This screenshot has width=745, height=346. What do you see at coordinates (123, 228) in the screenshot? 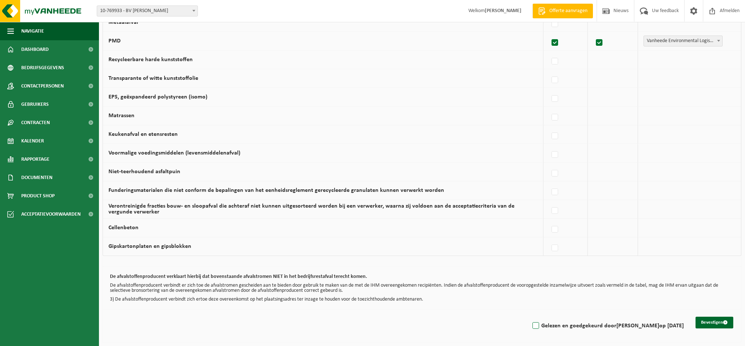
I see `label: Cellenbeton` at bounding box center [123, 228].